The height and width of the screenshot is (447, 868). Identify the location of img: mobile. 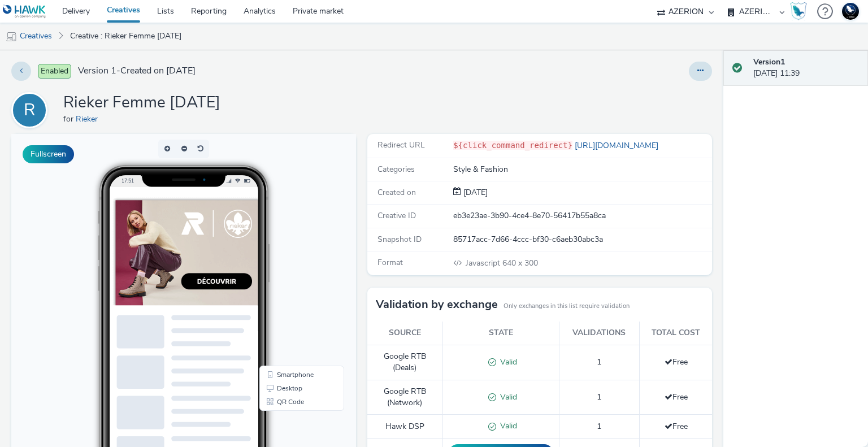
(12, 37).